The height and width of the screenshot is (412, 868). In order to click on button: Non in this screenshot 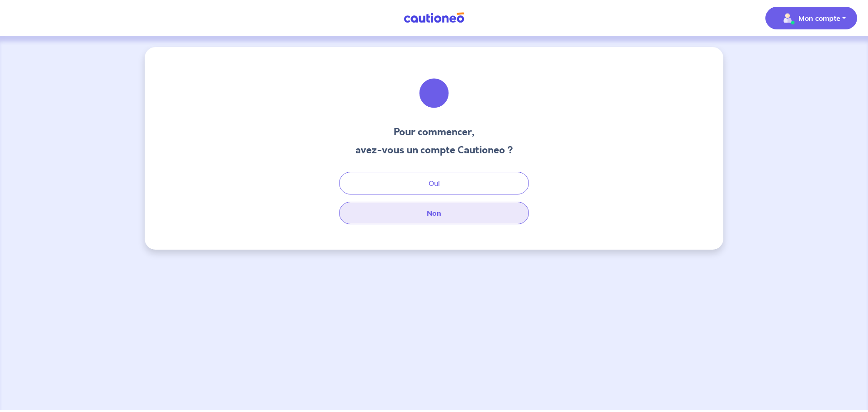, I will do `click(434, 213)`.